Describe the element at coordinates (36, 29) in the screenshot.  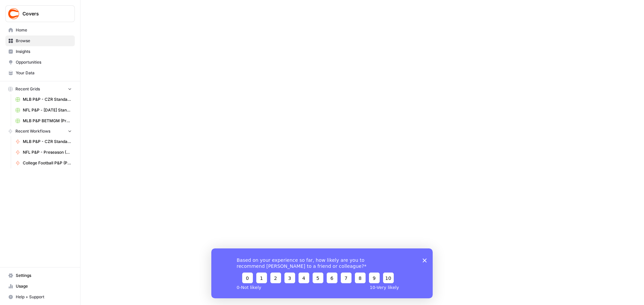
I see `button: 0` at that location.